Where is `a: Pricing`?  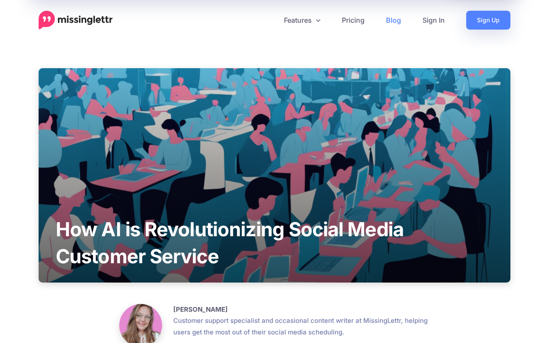 a: Pricing is located at coordinates (353, 20).